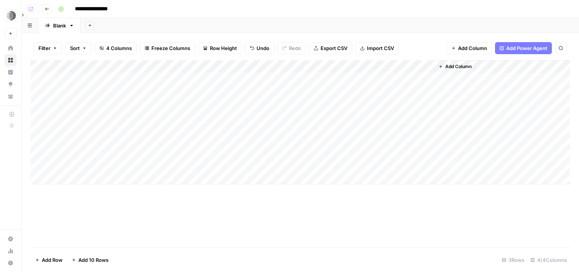 The image size is (579, 272). I want to click on span: Redo, so click(295, 48).